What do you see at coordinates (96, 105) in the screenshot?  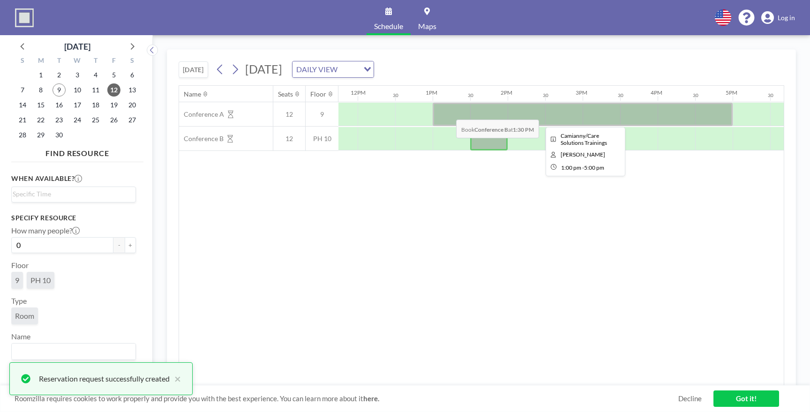 I see `span: Thursday, September 18, 2025` at bounding box center [96, 105].